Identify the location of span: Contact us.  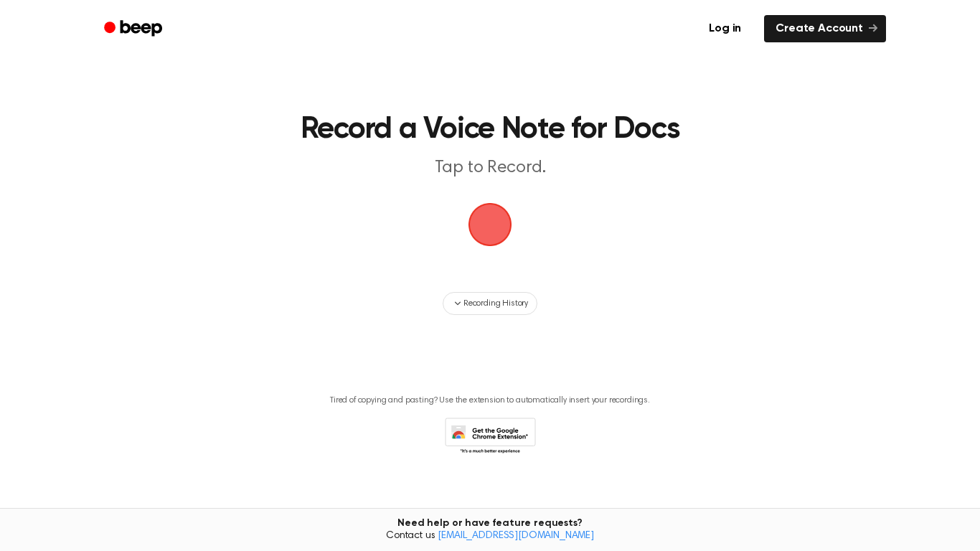
(490, 537).